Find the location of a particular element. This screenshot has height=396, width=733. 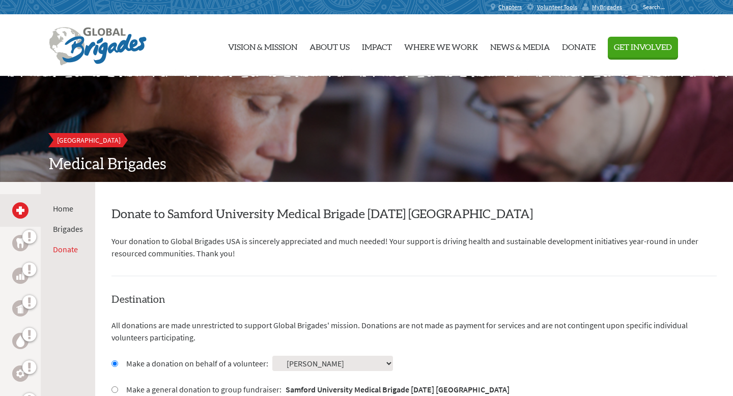

a: Engineering is located at coordinates (20, 373).